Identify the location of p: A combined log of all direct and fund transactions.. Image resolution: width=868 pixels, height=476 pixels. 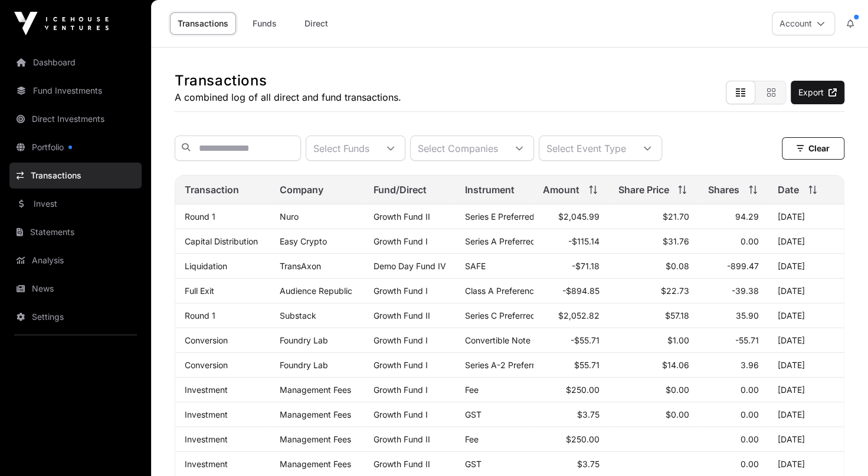
(288, 97).